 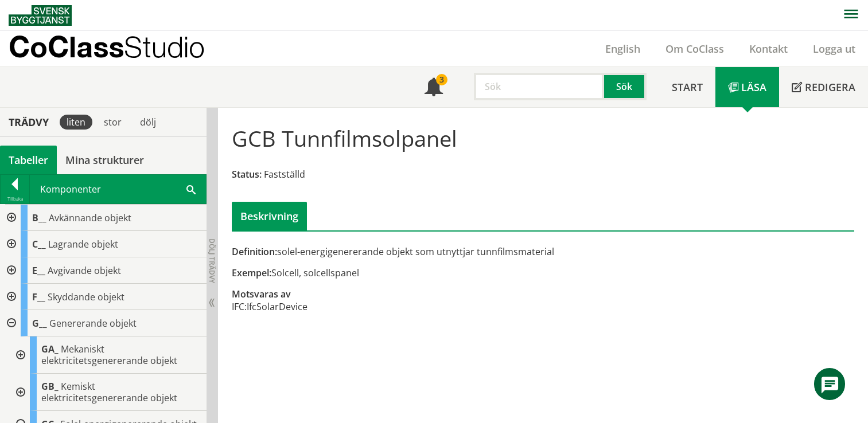 What do you see at coordinates (39, 218) in the screenshot?
I see `span: B__` at bounding box center [39, 218].